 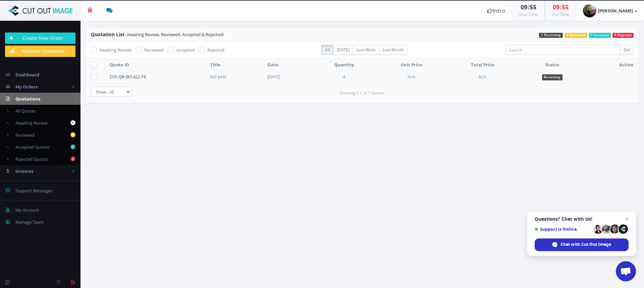 I want to click on span: All Quotes, so click(x=26, y=111).